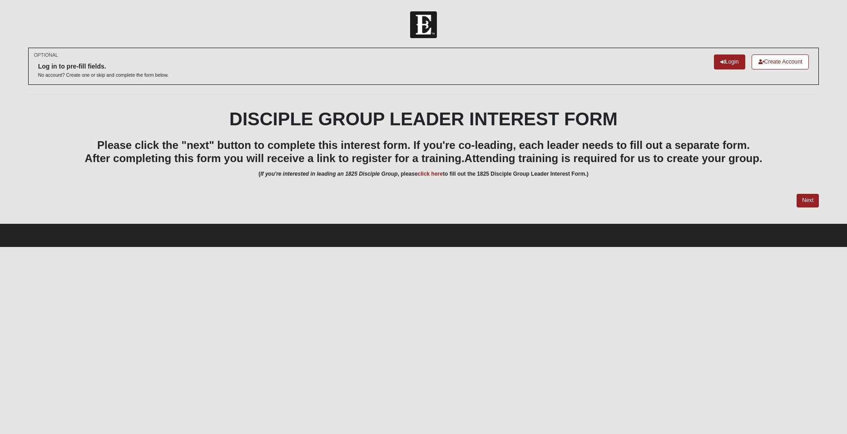  Describe the element at coordinates (46, 55) in the screenshot. I see `small: OPTIONAL` at that location.